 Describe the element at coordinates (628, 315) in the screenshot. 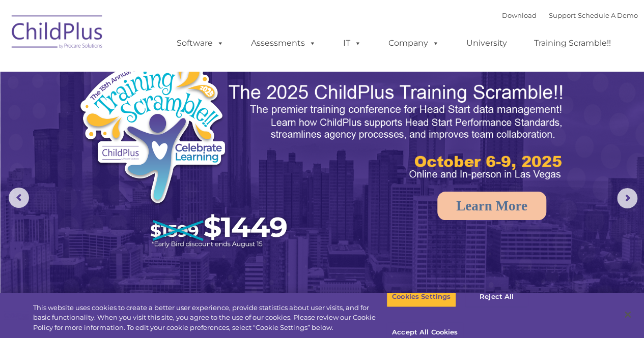

I see `button: Close` at that location.